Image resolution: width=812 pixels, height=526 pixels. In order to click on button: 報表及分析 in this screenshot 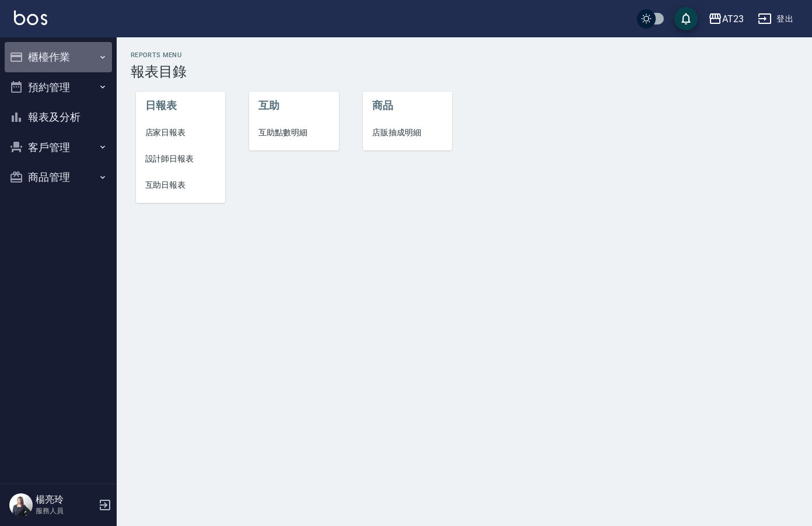, I will do `click(58, 117)`.